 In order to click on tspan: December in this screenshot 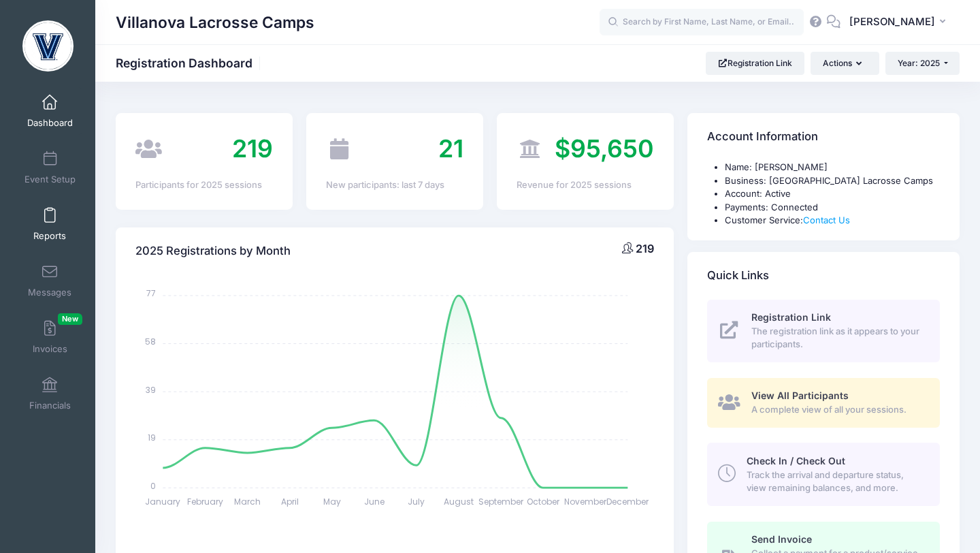, I will do `click(628, 501)`.